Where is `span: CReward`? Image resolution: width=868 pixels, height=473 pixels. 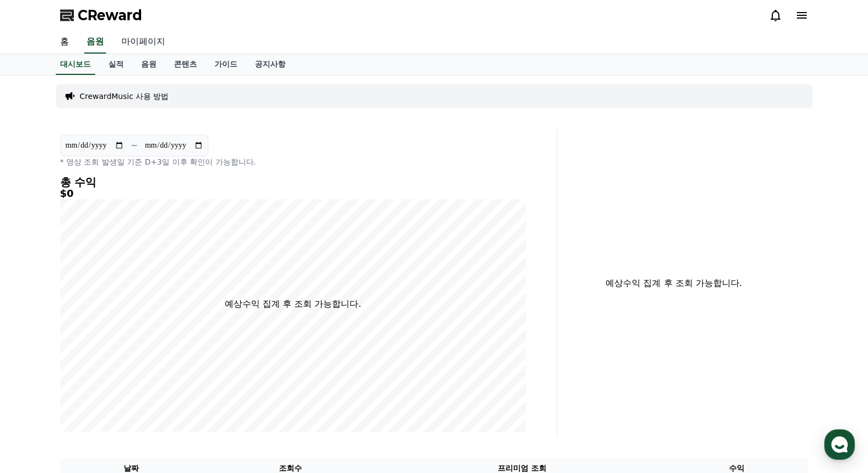 span: CReward is located at coordinates (110, 15).